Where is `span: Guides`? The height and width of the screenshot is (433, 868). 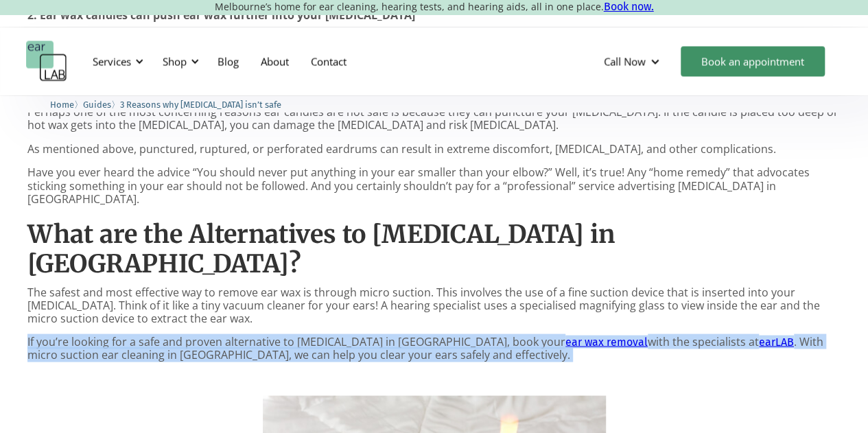 span: Guides is located at coordinates (96, 104).